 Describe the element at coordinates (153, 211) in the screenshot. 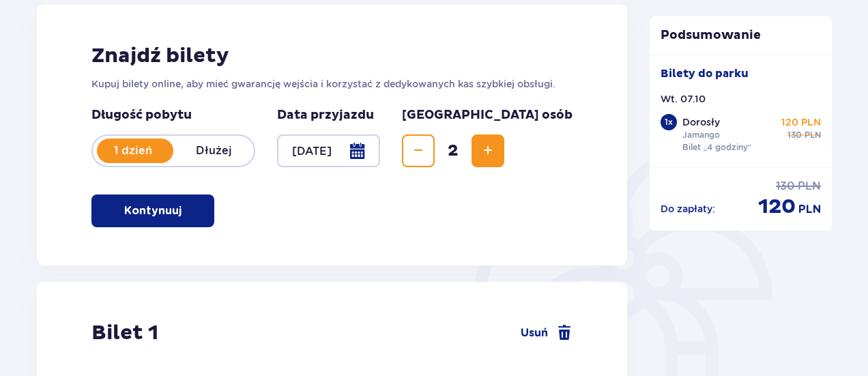

I see `p: Kontynuuj` at that location.